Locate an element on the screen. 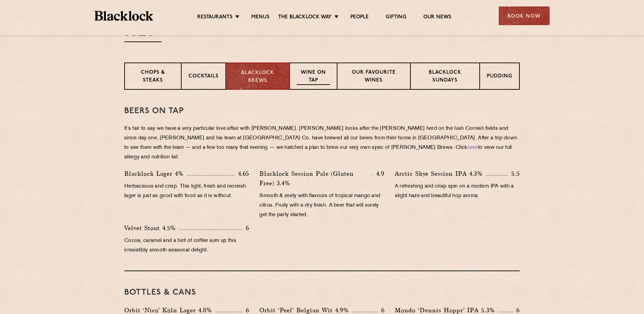 The width and height of the screenshot is (644, 314). a: Restaurants is located at coordinates (215, 18).